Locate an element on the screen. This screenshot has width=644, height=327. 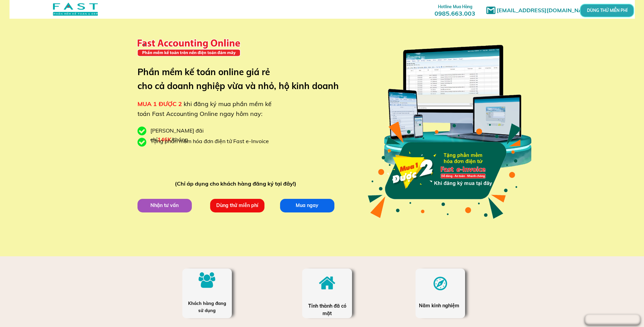
div: Năm kinh nghiệm is located at coordinates (440, 306).